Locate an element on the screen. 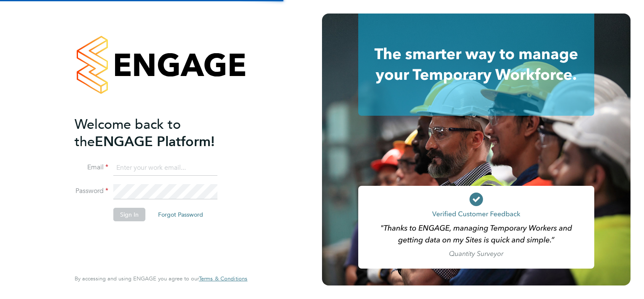  button: Forgot Password is located at coordinates (180, 214).